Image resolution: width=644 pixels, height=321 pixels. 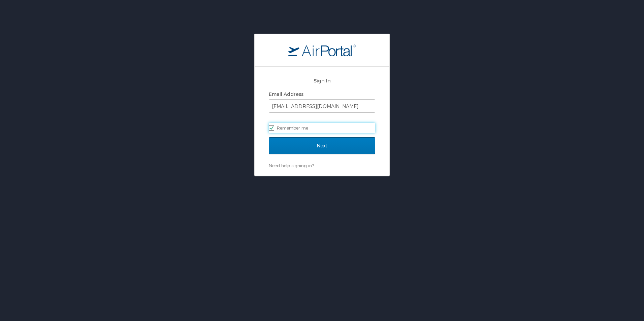 What do you see at coordinates (291, 166) in the screenshot?
I see `a: Need help signing in?` at bounding box center [291, 166].